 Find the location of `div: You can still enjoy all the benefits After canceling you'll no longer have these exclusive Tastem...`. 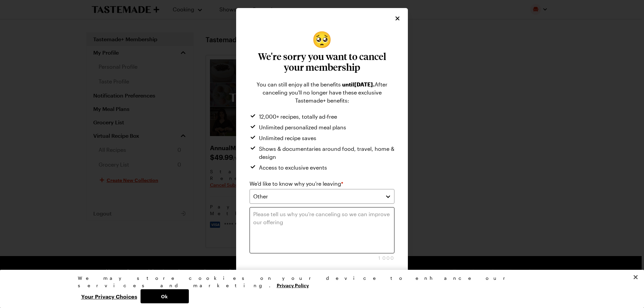

div: You can still enjoy all the benefits After canceling you'll no longer have these exclusive Tastem... is located at coordinates (322, 93).